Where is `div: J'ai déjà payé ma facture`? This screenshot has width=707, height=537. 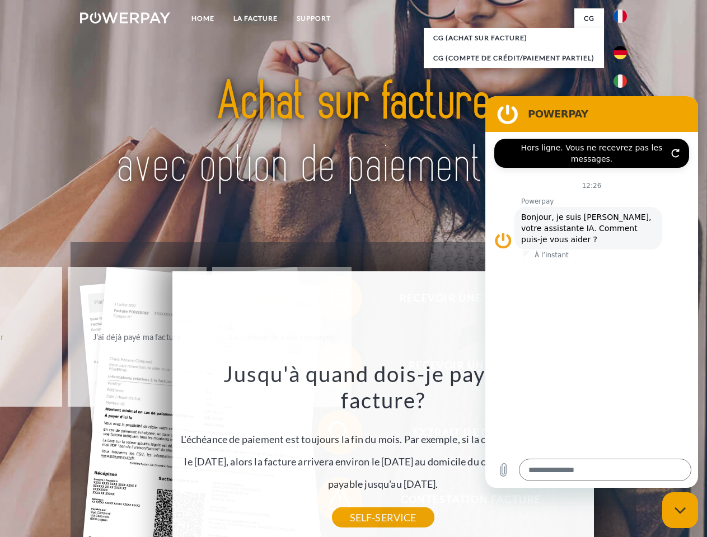 div: J'ai déjà payé ma facture is located at coordinates (137, 336).